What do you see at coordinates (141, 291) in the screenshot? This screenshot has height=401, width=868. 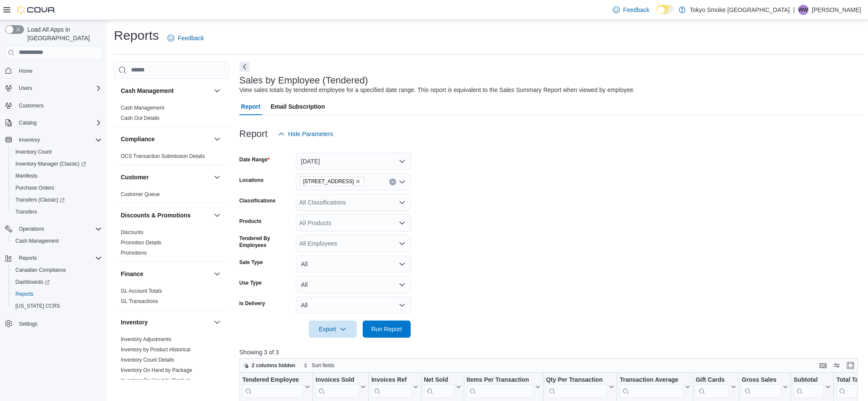 I see `a: GL Account Totals` at bounding box center [141, 291].